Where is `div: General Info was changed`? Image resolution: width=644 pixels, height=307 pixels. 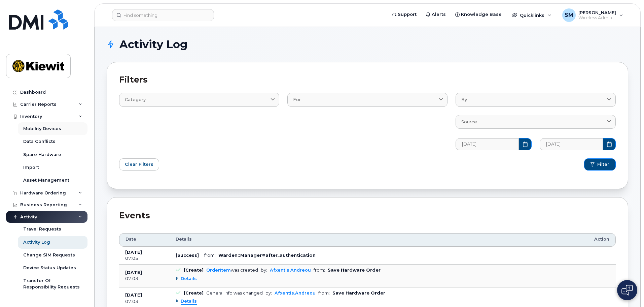
div: General Info was changed is located at coordinates (235, 293).